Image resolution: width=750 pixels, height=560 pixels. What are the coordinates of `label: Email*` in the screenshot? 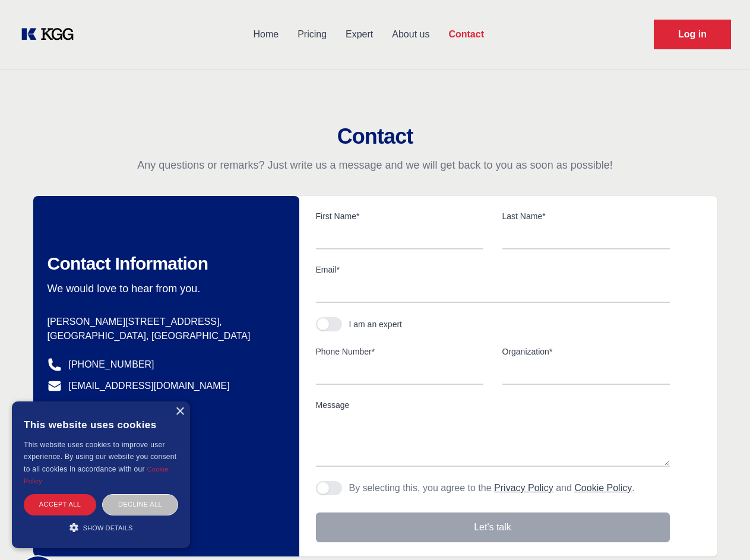 It's located at (493, 270).